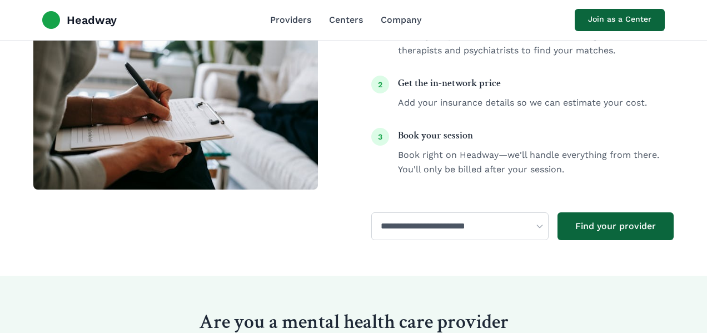  Describe the element at coordinates (615, 226) in the screenshot. I see `button: Find your provider` at that location.